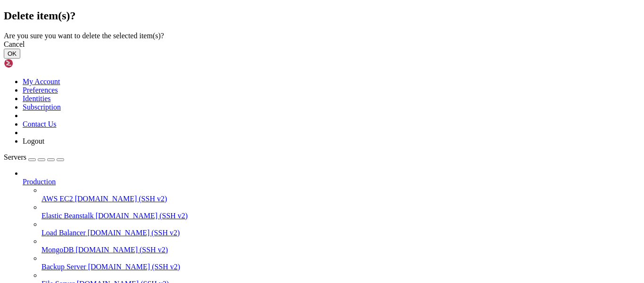  I want to click on span: MongoDB, so click(57, 249).